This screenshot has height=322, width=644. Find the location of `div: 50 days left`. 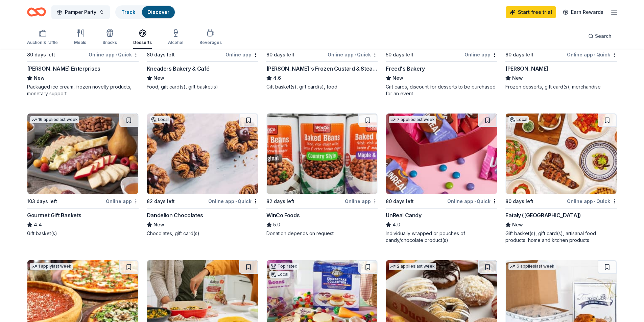

div: 50 days left is located at coordinates (400, 55).